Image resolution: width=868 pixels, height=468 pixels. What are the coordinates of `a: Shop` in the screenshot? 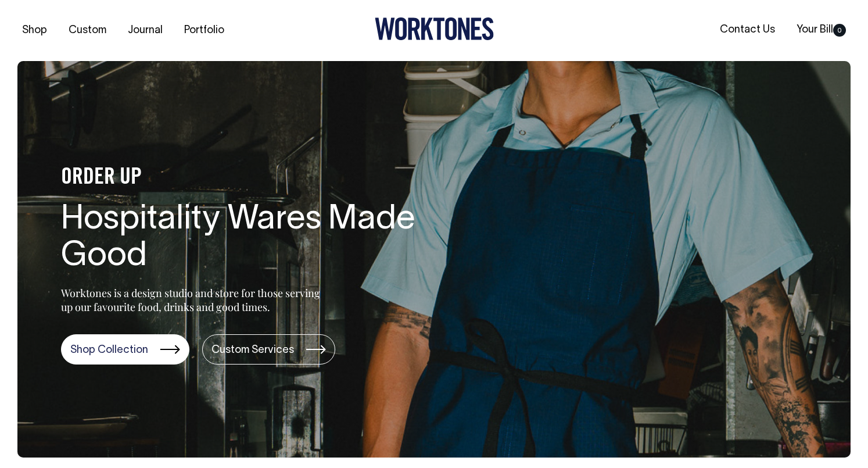 It's located at (34, 30).